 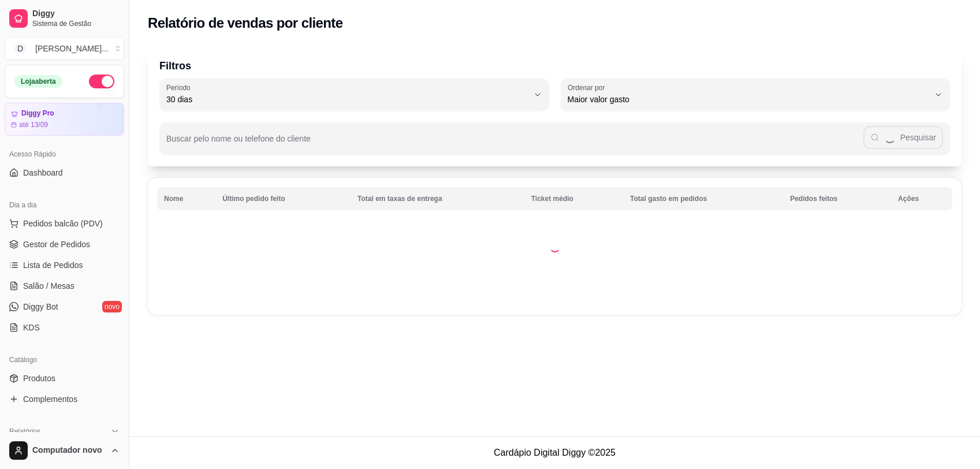 I want to click on a: KDS, so click(x=64, y=328).